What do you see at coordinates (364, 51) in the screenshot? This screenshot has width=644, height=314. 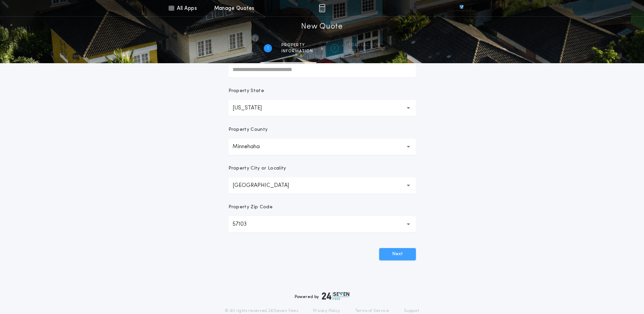 I see `span: details` at bounding box center [364, 51].